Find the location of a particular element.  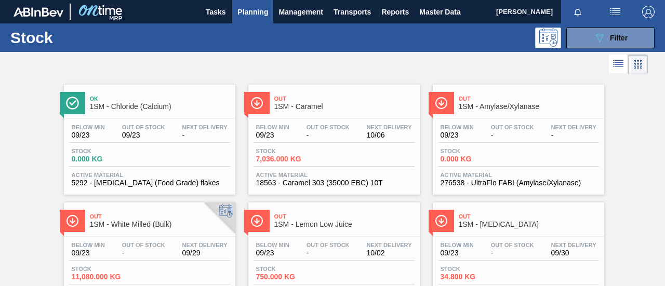

span: 276538 - UltraFlo FABI (Amylase/Xylanase) is located at coordinates (519, 183).